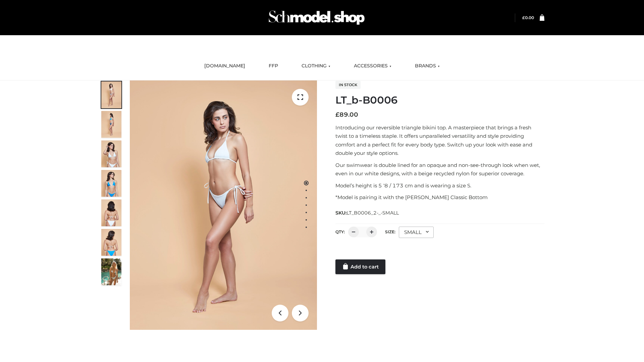 The height and width of the screenshot is (362, 644). I want to click on span: SKU:, so click(367, 213).